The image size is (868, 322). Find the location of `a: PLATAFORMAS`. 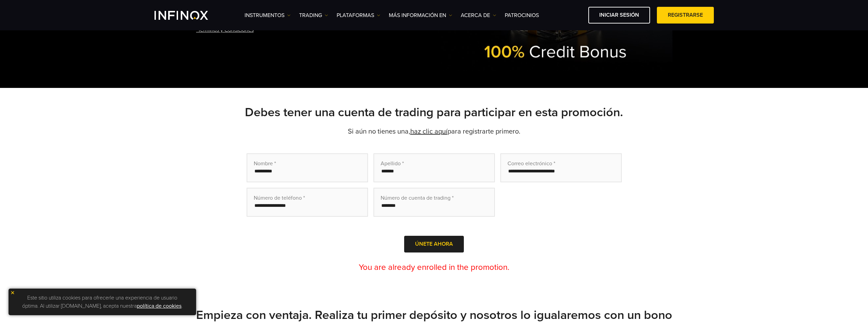

a: PLATAFORMAS is located at coordinates (358, 15).